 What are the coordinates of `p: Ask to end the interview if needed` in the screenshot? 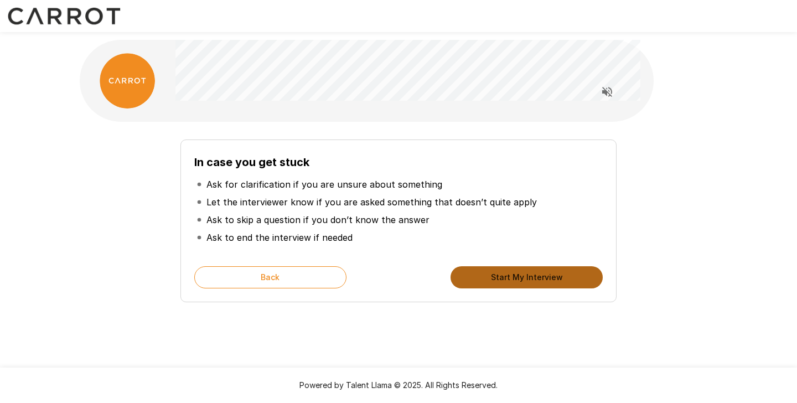 It's located at (279, 237).